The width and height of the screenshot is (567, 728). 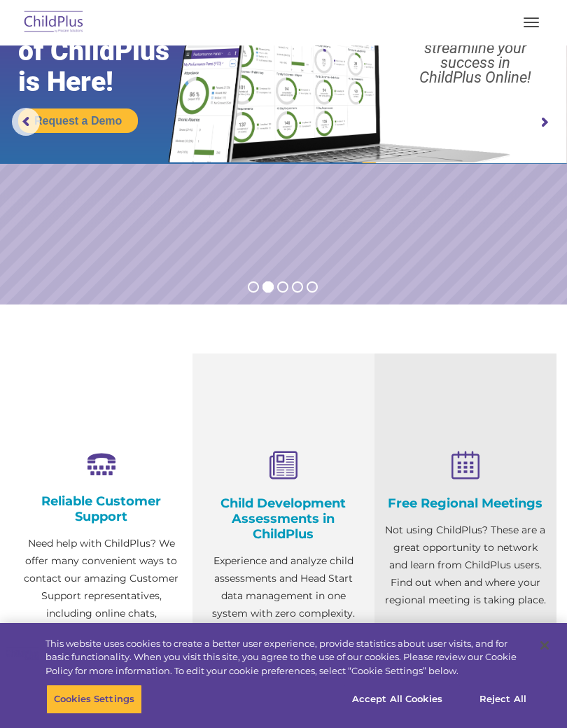 What do you see at coordinates (466, 564) in the screenshot?
I see `p: Not using ChildPlus? These are a great opportunity to network and learn from ChildPlus users. Fin...` at bounding box center [466, 564].